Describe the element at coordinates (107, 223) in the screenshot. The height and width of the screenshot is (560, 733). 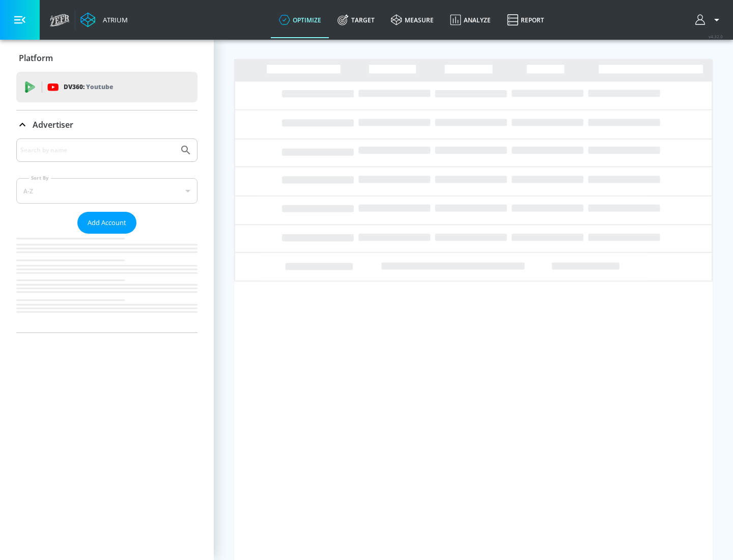
I see `button: Add Account` at that location.